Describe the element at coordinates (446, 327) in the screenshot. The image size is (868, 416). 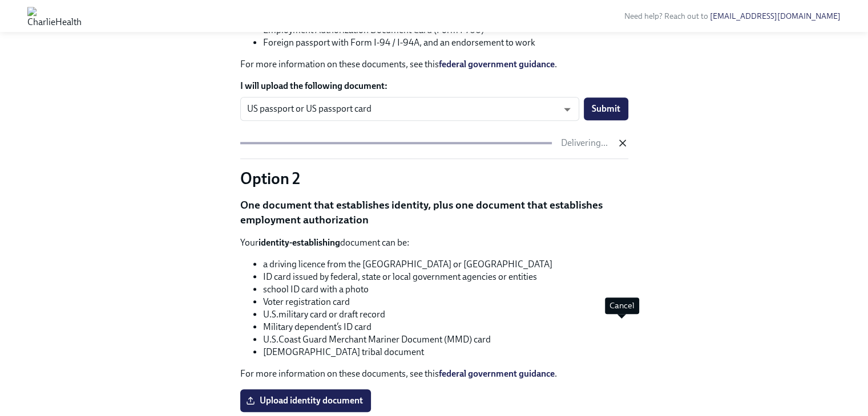
I see `li: Military dependent’s ID card` at that location.